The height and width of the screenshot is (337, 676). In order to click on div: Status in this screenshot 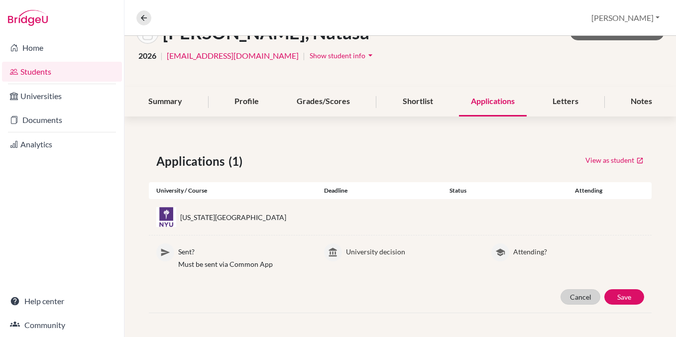, I will do `click(505, 191)`.